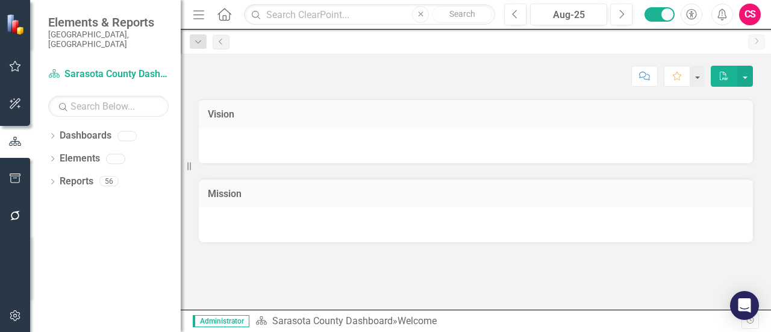 The width and height of the screenshot is (771, 332). Describe the element at coordinates (108, 106) in the screenshot. I see `input: Search Below...` at that location.